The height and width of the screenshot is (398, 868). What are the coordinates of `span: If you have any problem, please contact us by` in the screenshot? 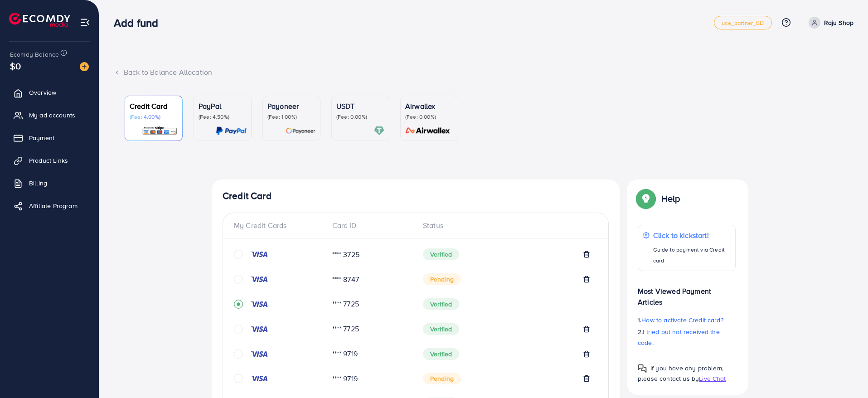 It's located at (680, 373).